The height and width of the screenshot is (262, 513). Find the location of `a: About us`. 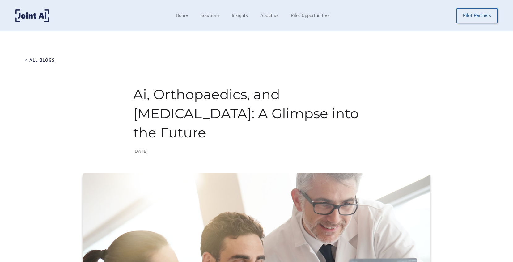

a: About us is located at coordinates (269, 16).